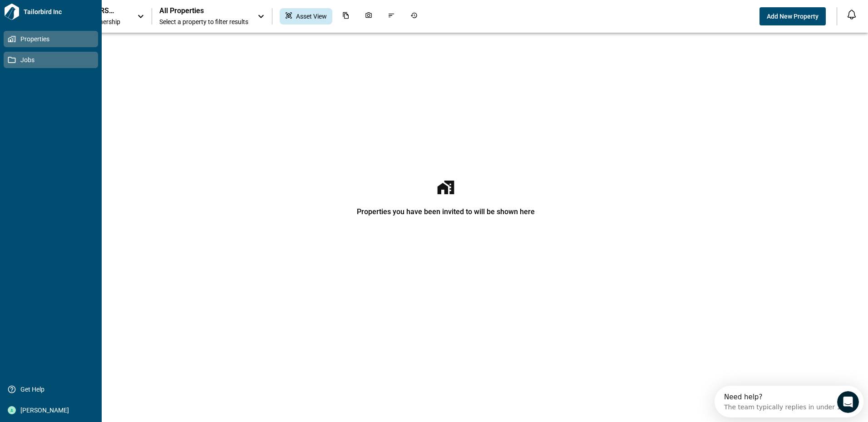  What do you see at coordinates (70, 11) in the screenshot?
I see `div: Need help?` at bounding box center [70, 11].